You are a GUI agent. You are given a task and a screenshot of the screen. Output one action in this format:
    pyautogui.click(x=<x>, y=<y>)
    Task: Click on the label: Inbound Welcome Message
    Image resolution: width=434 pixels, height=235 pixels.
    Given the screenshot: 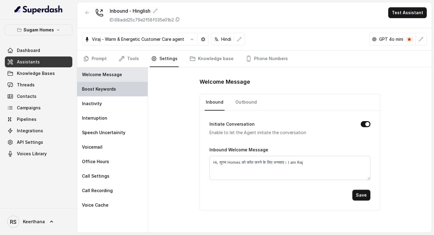 What is the action you would take?
    pyautogui.click(x=239, y=149)
    